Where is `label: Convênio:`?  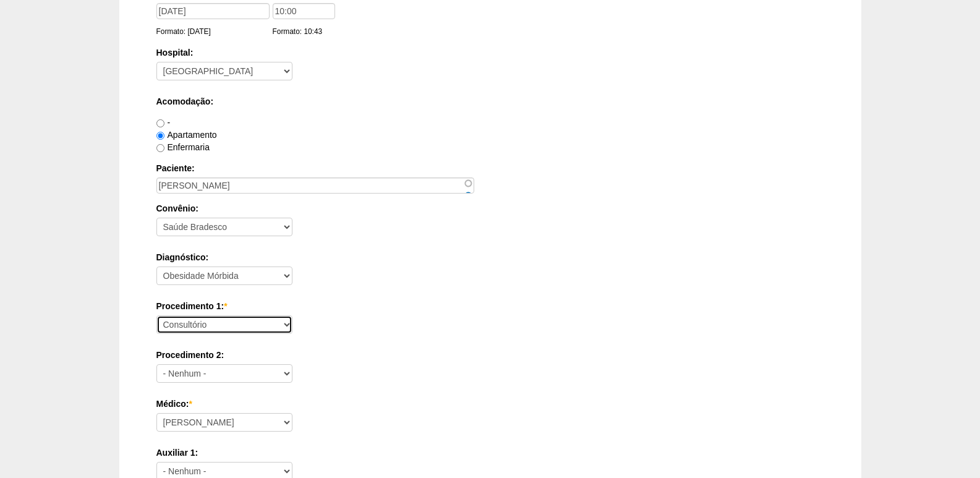 label: Convênio: is located at coordinates (490, 208).